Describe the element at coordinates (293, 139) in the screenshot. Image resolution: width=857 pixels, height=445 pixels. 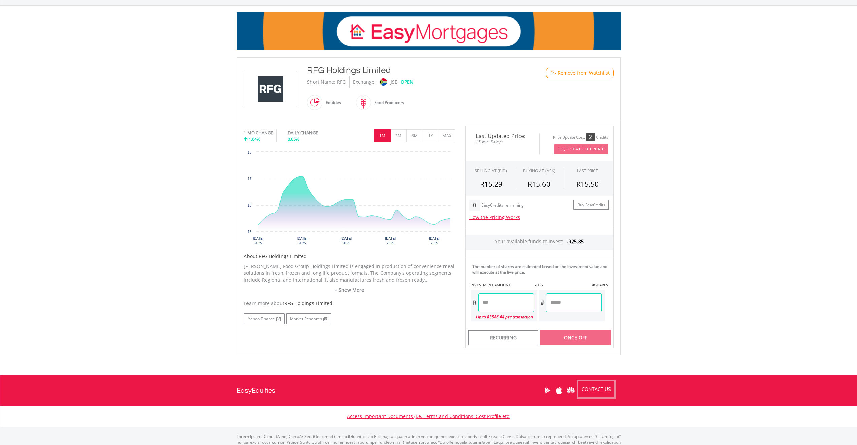
I see `span: 0.65%` at that location.